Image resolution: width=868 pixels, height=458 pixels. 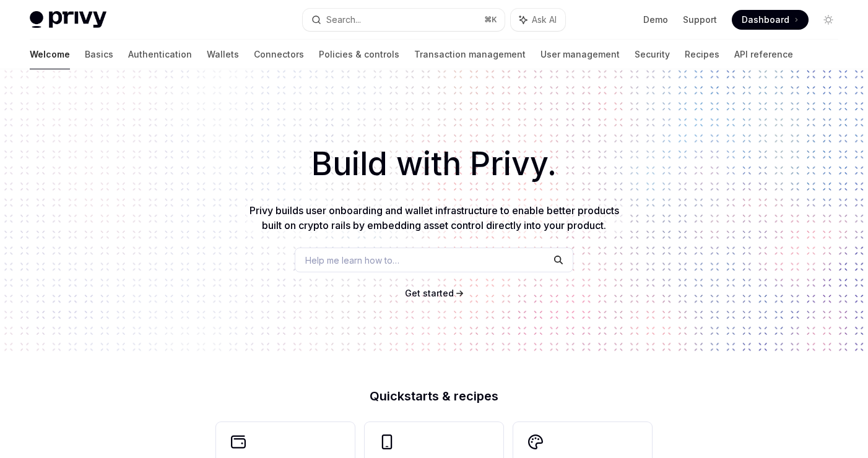 What do you see at coordinates (68, 20) in the screenshot?
I see `img: light logo` at bounding box center [68, 20].